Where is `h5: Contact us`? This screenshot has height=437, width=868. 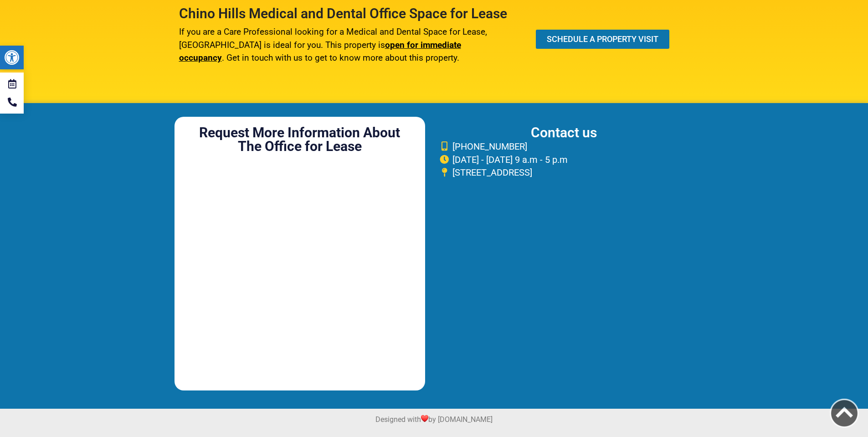 h5: Contact us is located at coordinates (564, 133).